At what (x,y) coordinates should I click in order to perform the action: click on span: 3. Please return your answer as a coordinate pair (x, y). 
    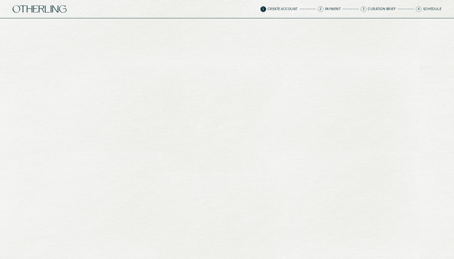
    Looking at the image, I should click on (363, 9).